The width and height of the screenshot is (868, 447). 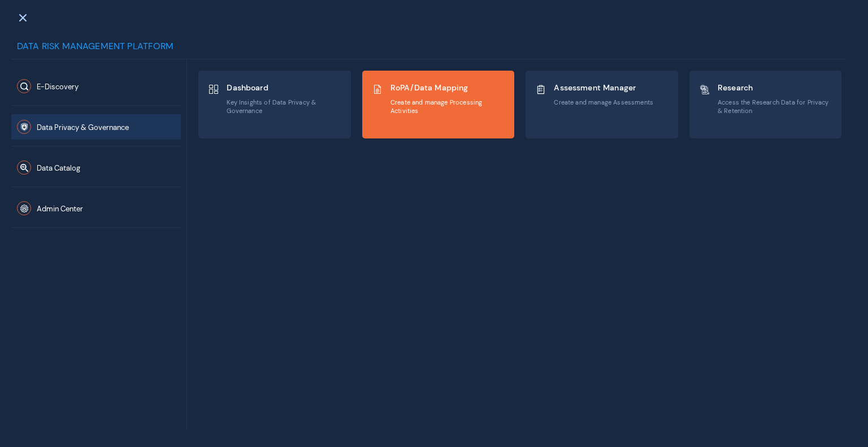 What do you see at coordinates (58, 86) in the screenshot?
I see `span: E-Discovery` at bounding box center [58, 86].